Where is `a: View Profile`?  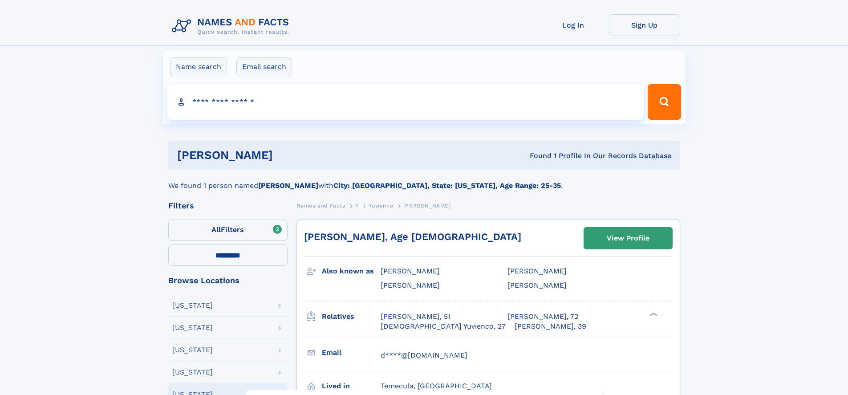
a: View Profile is located at coordinates (628, 238).